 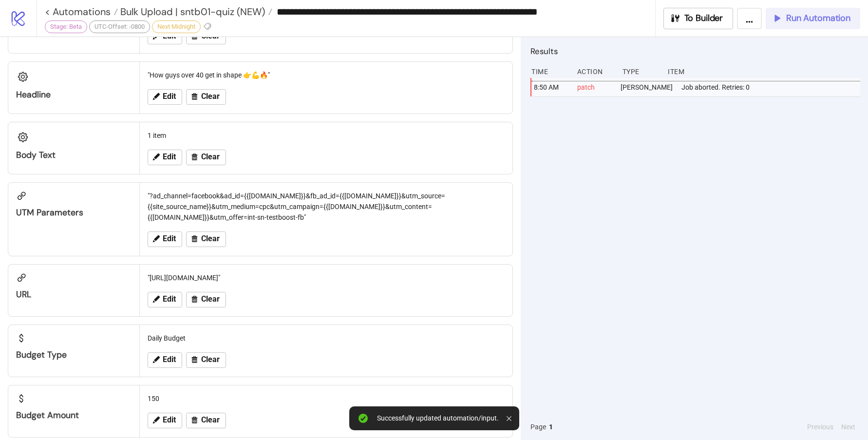 What do you see at coordinates (119, 27) in the screenshot?
I see `div: UTC-Offset: -0800` at bounding box center [119, 27].